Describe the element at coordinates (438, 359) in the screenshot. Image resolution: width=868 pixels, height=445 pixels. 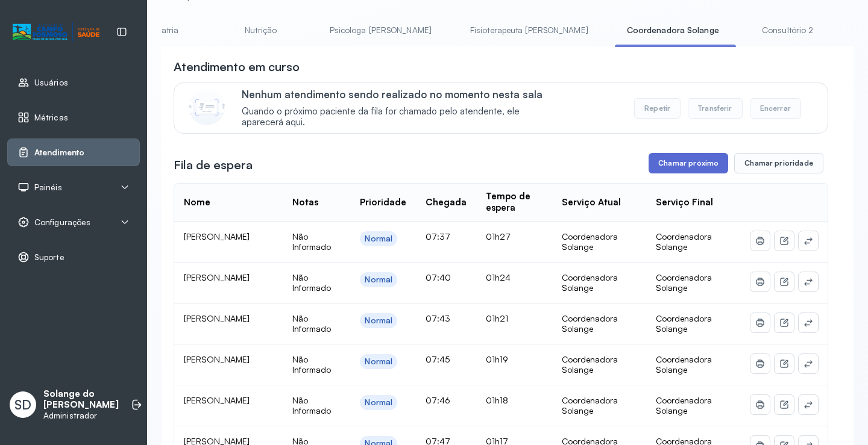
I see `span: 07:45` at that location.